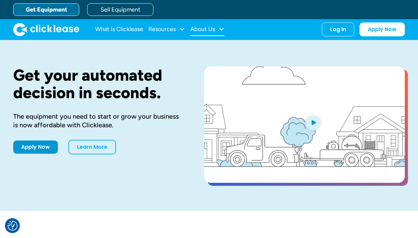  I want to click on a: Get Equipment, so click(46, 10).